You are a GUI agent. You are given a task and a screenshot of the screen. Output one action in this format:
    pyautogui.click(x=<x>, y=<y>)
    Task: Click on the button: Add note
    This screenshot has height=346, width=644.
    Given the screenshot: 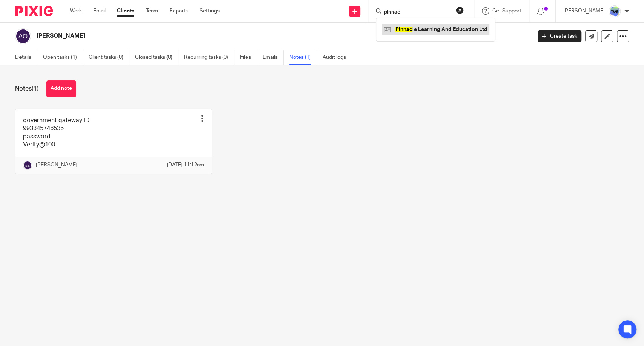 What is the action you would take?
    pyautogui.click(x=61, y=89)
    